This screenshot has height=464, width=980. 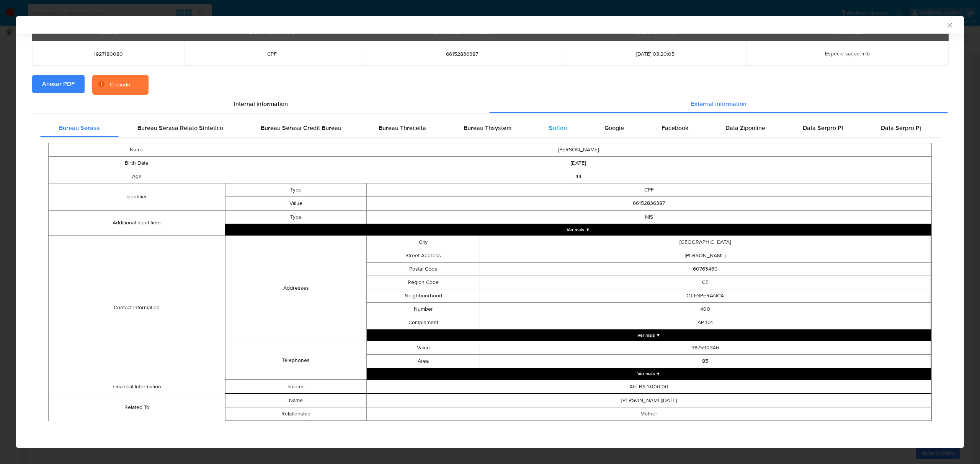 What do you see at coordinates (900, 128) in the screenshot?
I see `span: Data Serpro Pj` at bounding box center [900, 128].